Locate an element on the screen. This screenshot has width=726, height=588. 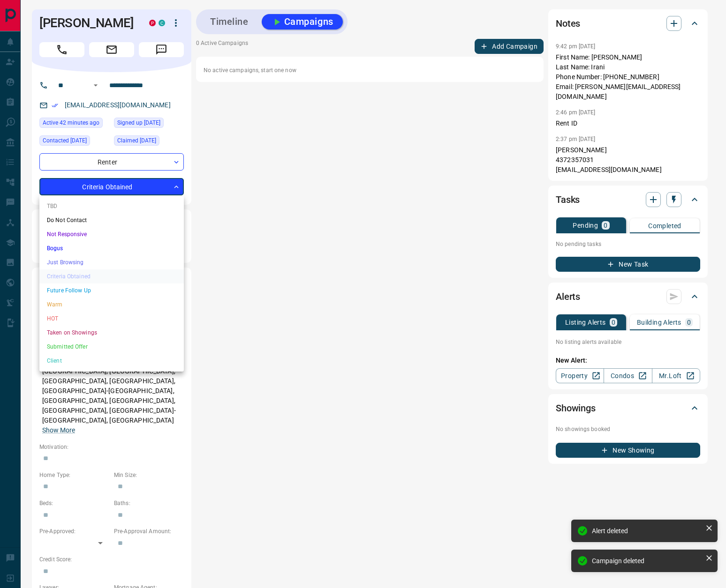
li: Submitted Offer is located at coordinates (112, 347).